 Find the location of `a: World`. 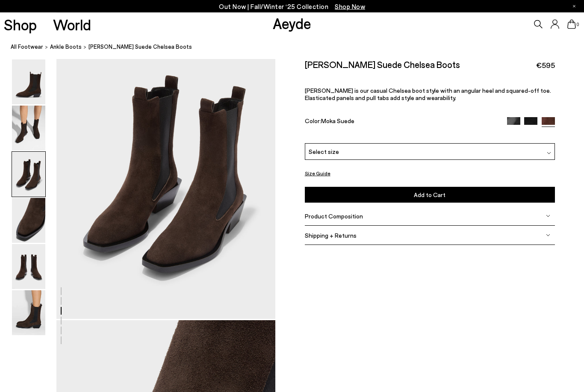

a: World is located at coordinates (72, 24).